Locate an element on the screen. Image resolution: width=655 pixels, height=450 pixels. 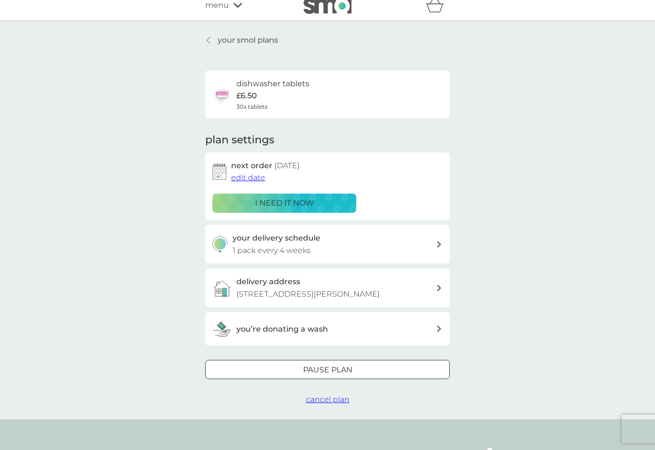
button: your delivery schedule1 pack every 4 weeks is located at coordinates (327, 244).